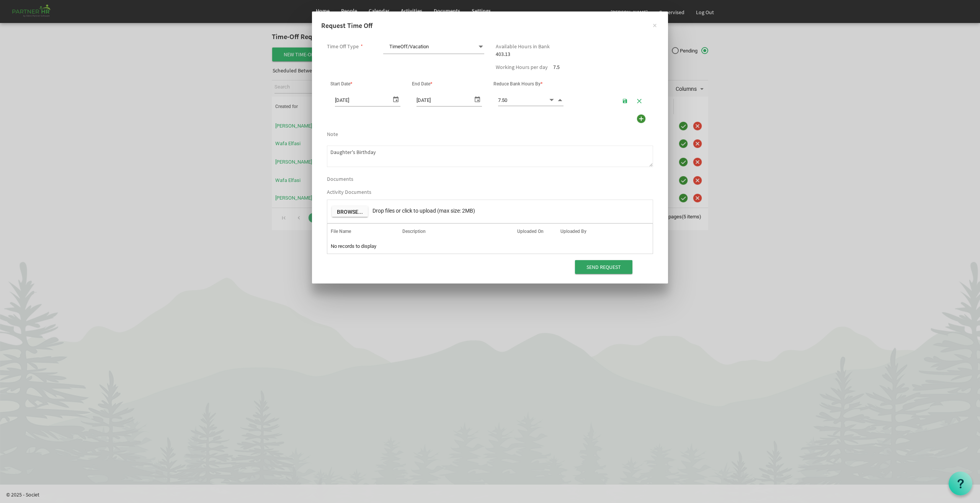 The image size is (980, 503). What do you see at coordinates (573, 231) in the screenshot?
I see `span: Uploaded By` at bounding box center [573, 231].